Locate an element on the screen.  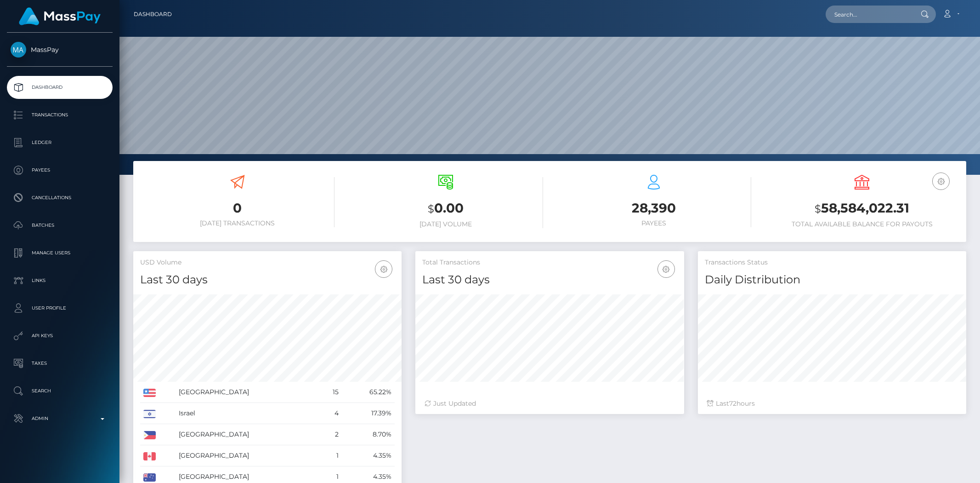
a: Batches is located at coordinates (60, 225).